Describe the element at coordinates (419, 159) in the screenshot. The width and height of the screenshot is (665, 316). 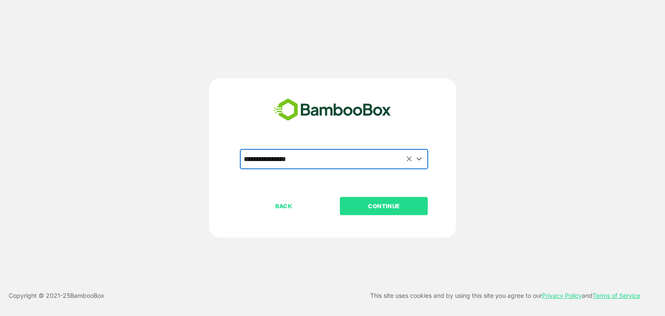
I see `button: Open` at that location.